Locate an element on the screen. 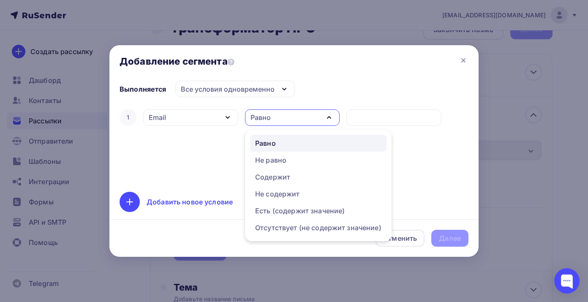 The width and height of the screenshot is (588, 302). div: Email is located at coordinates (157, 118).